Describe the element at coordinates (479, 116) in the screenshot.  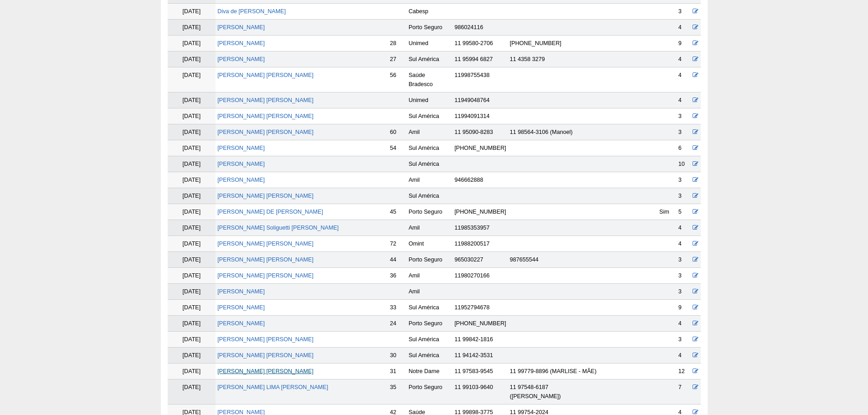
I see `td: 11994091314` at that location.